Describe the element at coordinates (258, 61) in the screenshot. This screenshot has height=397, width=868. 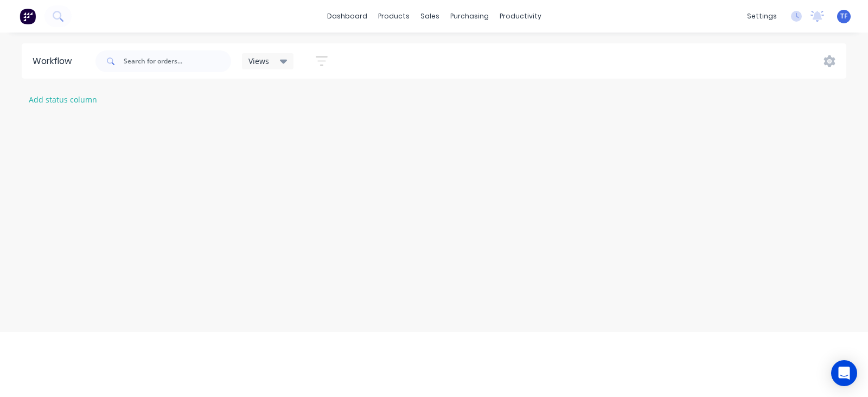
I see `span: Views` at that location.